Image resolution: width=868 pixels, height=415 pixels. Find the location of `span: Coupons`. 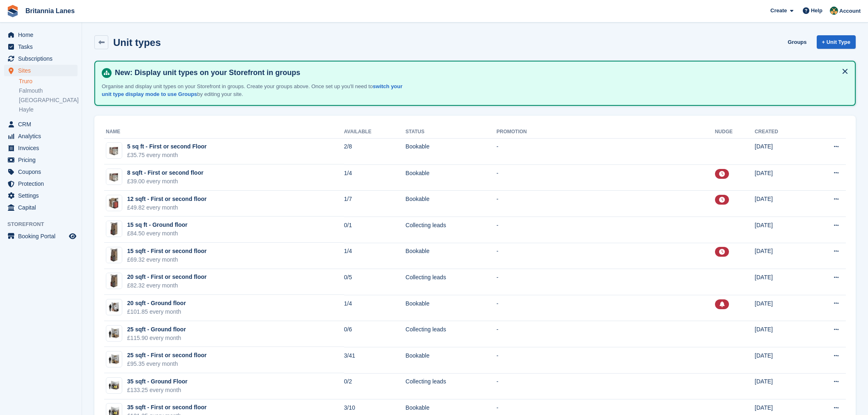

span: Coupons is located at coordinates (43, 172).